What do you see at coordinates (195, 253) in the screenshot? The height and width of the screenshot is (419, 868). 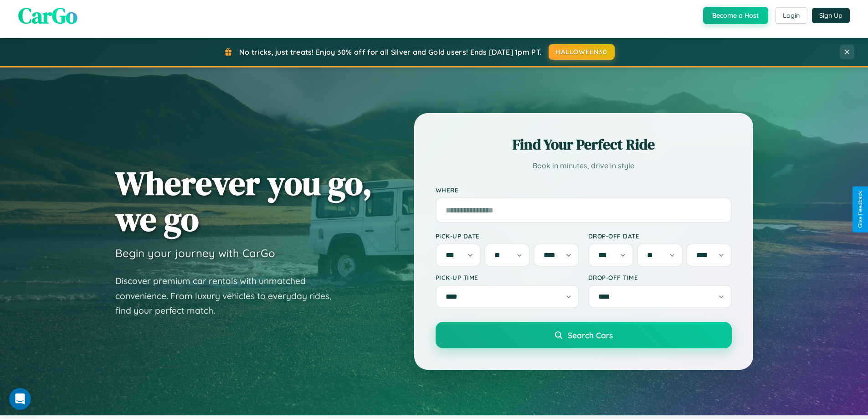 I see `h3: Begin your journey with CarGo` at bounding box center [195, 253].